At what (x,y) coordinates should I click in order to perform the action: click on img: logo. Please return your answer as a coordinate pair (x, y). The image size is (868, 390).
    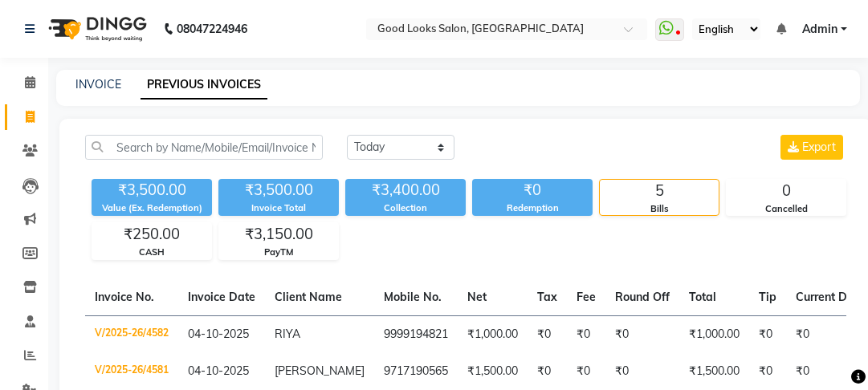
    Looking at the image, I should click on (96, 29).